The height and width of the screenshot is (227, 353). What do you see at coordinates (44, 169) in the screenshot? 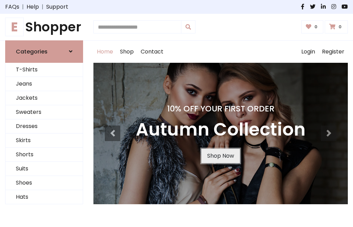
I see `a: Suits` at bounding box center [44, 169].